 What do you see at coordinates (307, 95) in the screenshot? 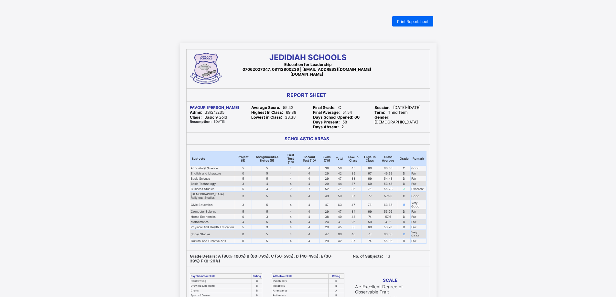
I see `b: REPORT SHEET` at bounding box center [307, 95].